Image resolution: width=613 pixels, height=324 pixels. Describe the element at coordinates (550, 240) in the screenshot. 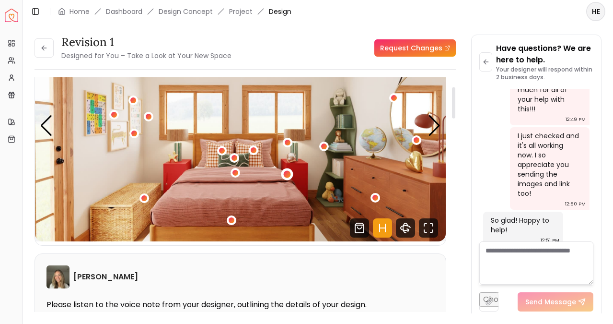

I see `div: 12:51 PM` at that location.